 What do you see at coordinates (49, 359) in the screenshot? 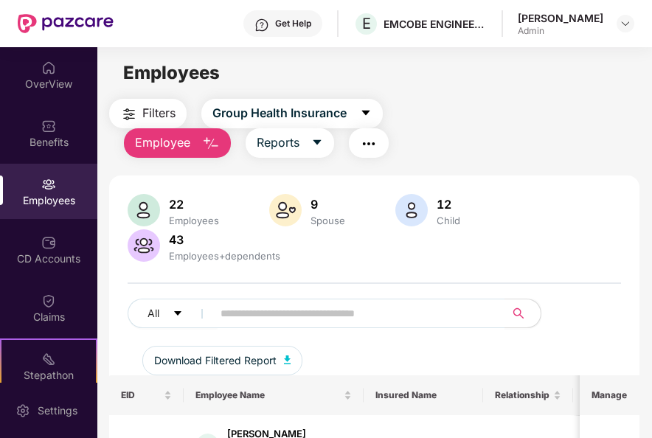
I see `img: svg+xml;base64,PHN2ZyB4bWxucz0iaHR0cDovL3d3dy53My5vcmcvMjAwMC9zdmciIHdpZHRoPSIyMSIgaGVpZ2h0PSIyMC...` at bounding box center [49, 359].